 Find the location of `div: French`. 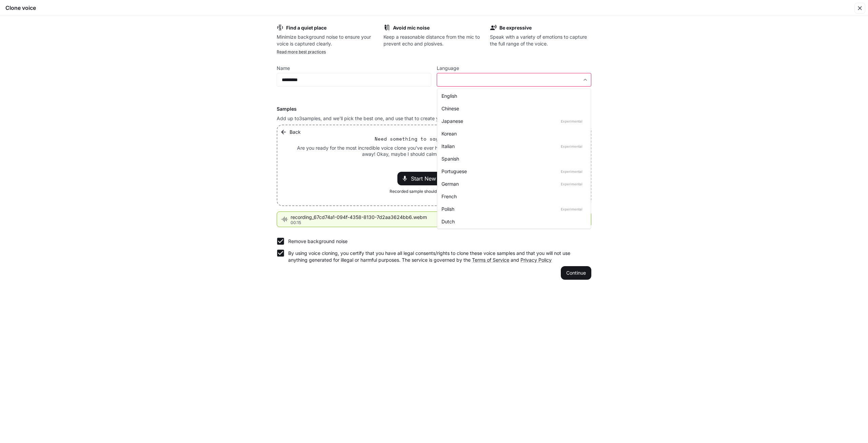

div: French is located at coordinates (512, 196).